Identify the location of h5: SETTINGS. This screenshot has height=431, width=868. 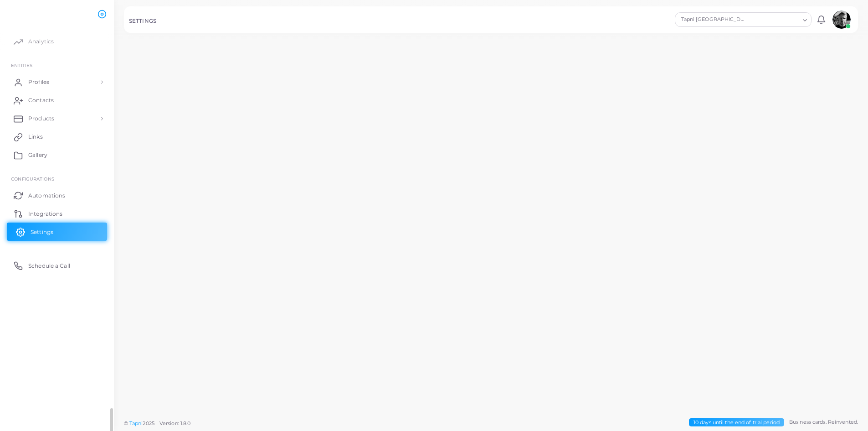
(143, 21).